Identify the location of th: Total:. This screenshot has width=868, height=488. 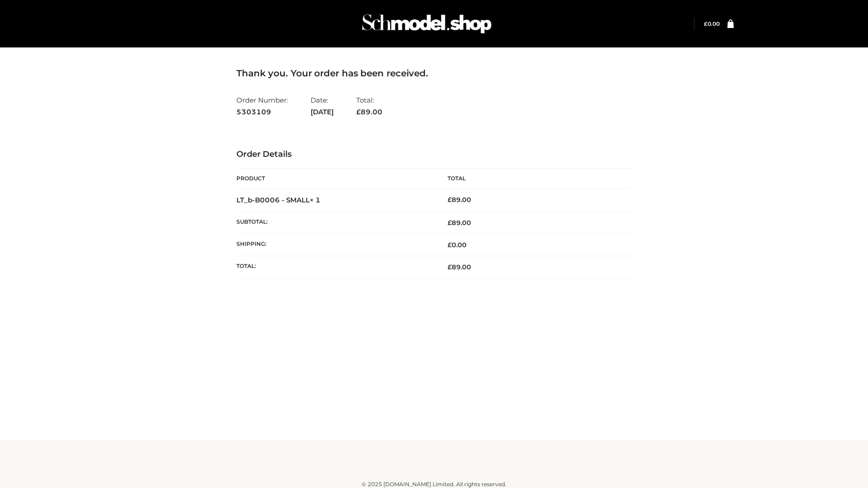
(335, 267).